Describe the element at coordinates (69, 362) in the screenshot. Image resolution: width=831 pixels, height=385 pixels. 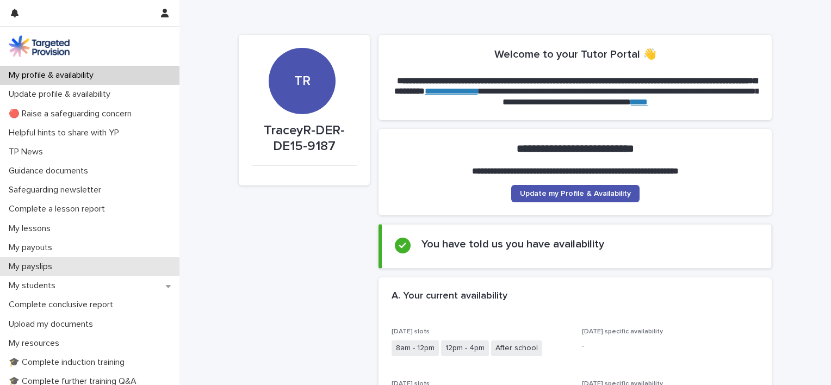
I see `p: 🎓 Complete induction training` at that location.